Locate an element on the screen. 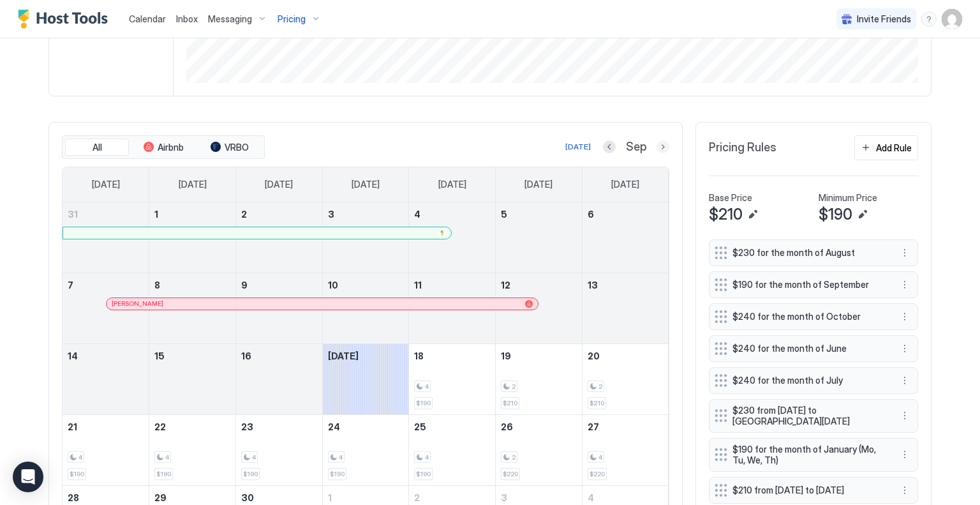 The width and height of the screenshot is (980, 505). a: September 15, 2025 is located at coordinates (192, 355).